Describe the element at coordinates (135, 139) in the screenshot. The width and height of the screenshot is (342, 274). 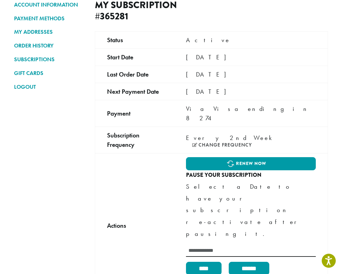
I see `td: Subscription Frequency` at that location.